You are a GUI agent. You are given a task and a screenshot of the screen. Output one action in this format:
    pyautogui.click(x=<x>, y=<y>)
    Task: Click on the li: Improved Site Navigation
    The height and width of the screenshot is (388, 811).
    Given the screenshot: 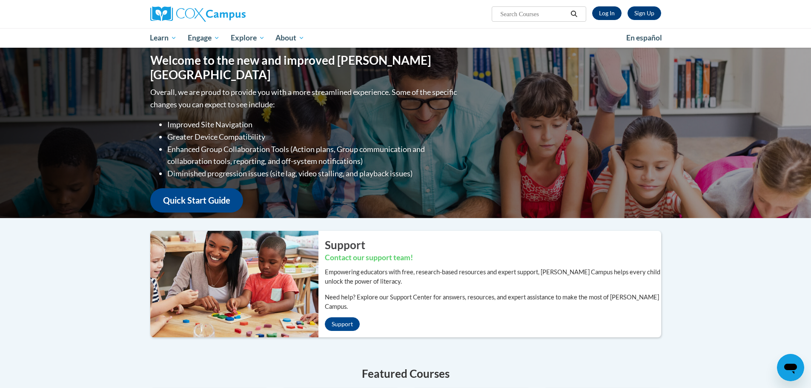 What is the action you would take?
    pyautogui.click(x=313, y=124)
    